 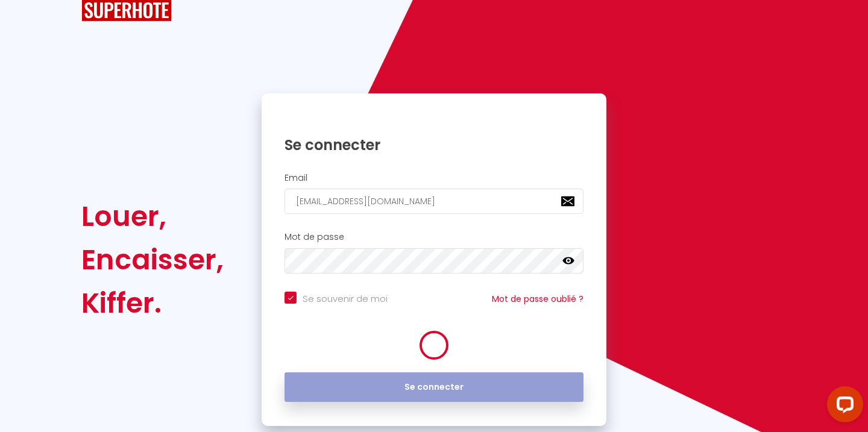 I want to click on h1: Se connecter, so click(x=434, y=145).